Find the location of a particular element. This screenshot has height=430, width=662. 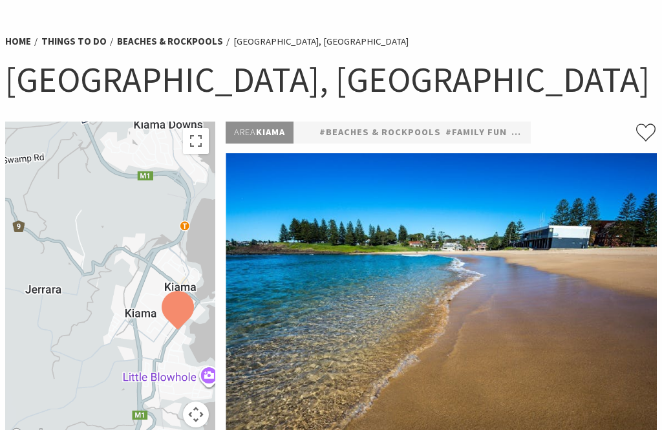

a: Home is located at coordinates (18, 41).